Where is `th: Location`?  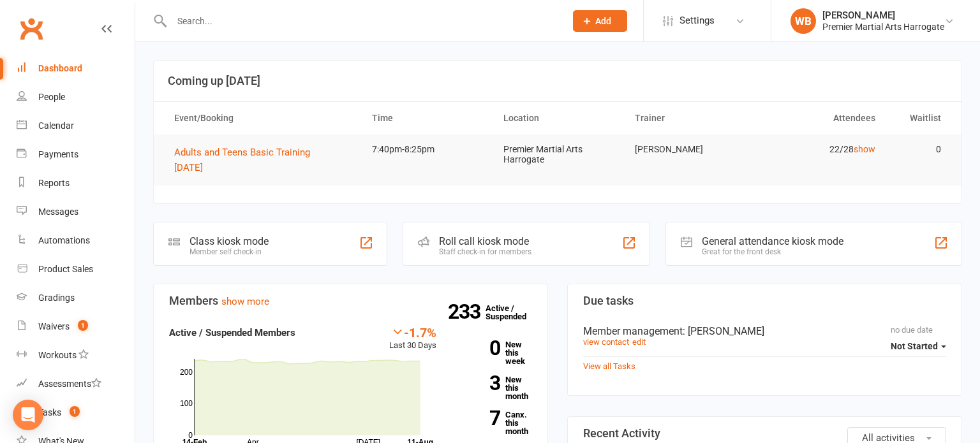 th: Location is located at coordinates (557, 118).